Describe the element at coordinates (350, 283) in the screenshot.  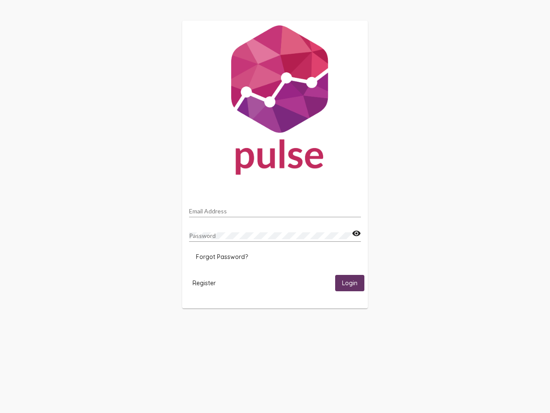
I see `span: Login` at that location.